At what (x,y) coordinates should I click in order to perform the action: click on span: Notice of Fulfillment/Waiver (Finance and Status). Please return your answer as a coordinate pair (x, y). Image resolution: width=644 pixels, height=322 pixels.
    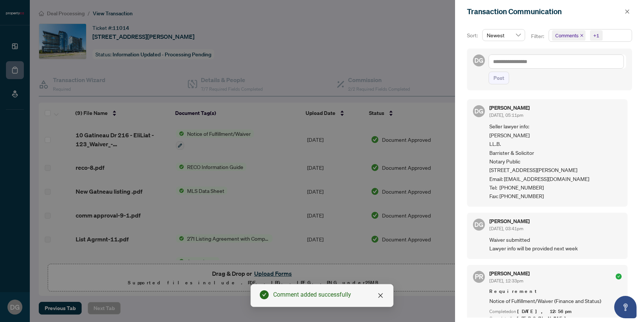
    Looking at the image, I should click on (555, 301).